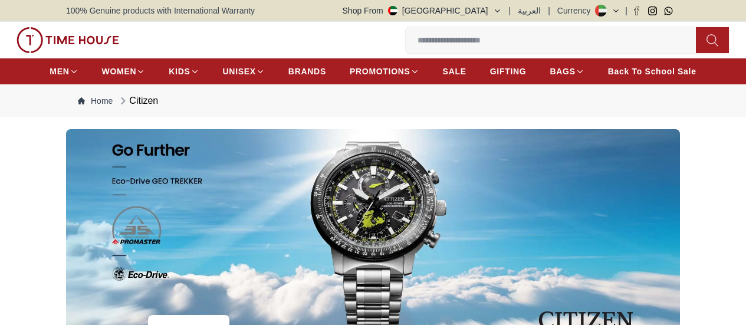  What do you see at coordinates (567, 71) in the screenshot?
I see `a: BAGS` at bounding box center [567, 71].